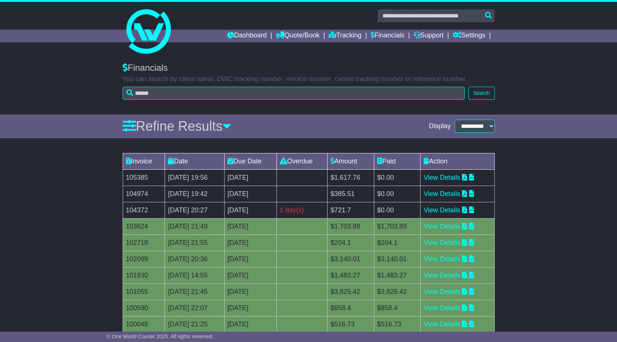 The width and height of the screenshot is (617, 342). I want to click on p: You can search by client name, OWC tracking number, invoice number, carrier tracking number or re..., so click(309, 79).